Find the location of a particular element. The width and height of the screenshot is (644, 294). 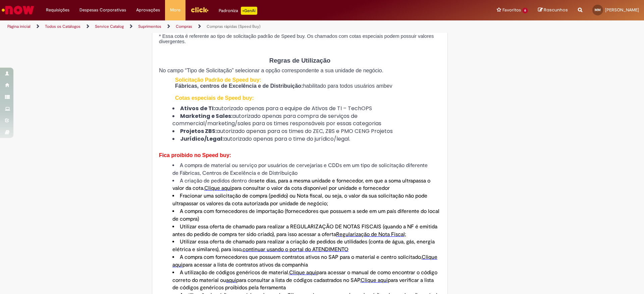

a: continuar usando o portal do ATENDIMENTO is located at coordinates (296, 250).